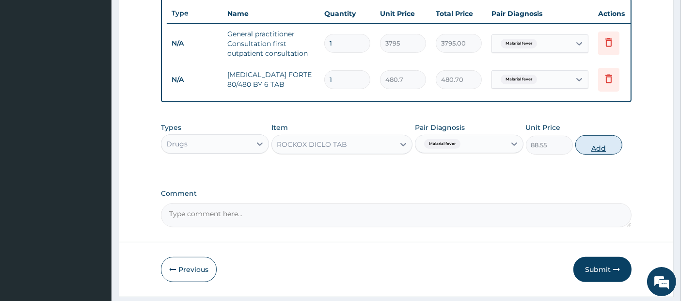 This screenshot has height=301, width=681. Describe the element at coordinates (107, 61) in the screenshot. I see `div: Chat with us now` at that location.